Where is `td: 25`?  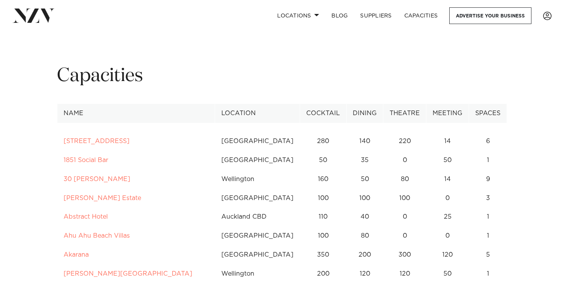
td: 25 is located at coordinates (448, 217).